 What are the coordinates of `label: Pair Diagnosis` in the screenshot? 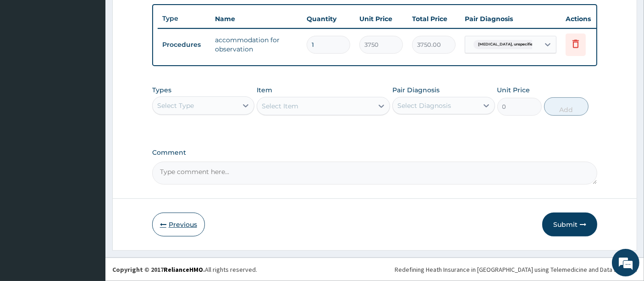 It's located at (416, 90).